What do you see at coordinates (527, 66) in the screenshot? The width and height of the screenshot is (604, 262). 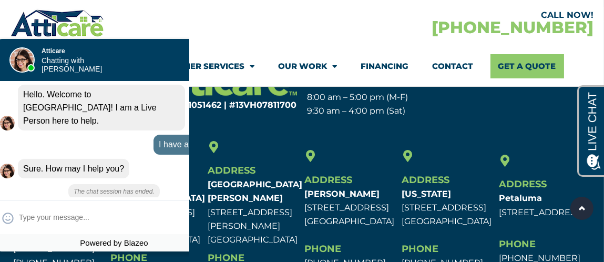 I see `a: Get A Quote` at bounding box center [527, 66].